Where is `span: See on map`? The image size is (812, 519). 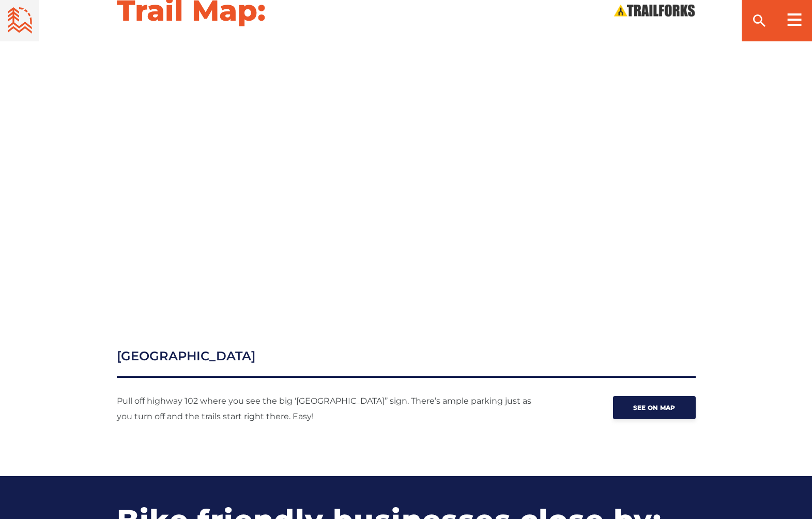
span: See on map is located at coordinates (654, 407).